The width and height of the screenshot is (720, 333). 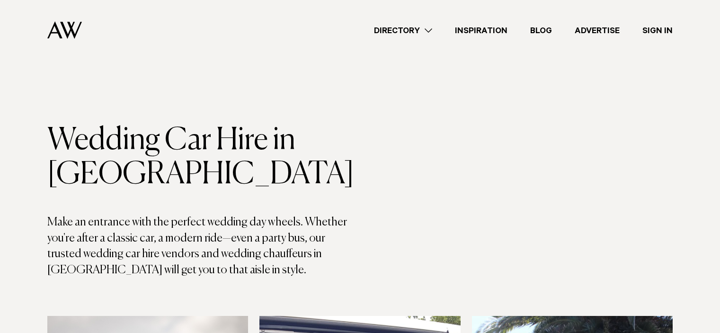 I want to click on a: Directory, so click(x=403, y=30).